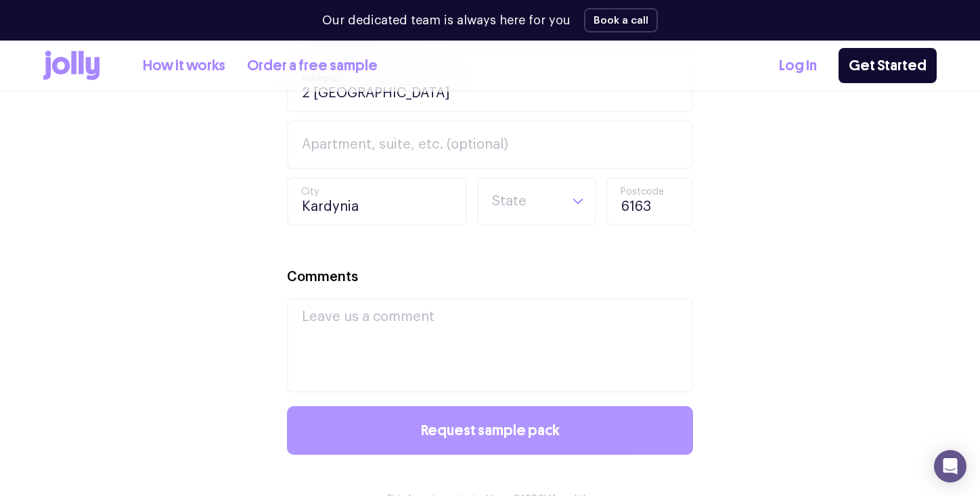  I want to click on button: Book a call, so click(621, 20).